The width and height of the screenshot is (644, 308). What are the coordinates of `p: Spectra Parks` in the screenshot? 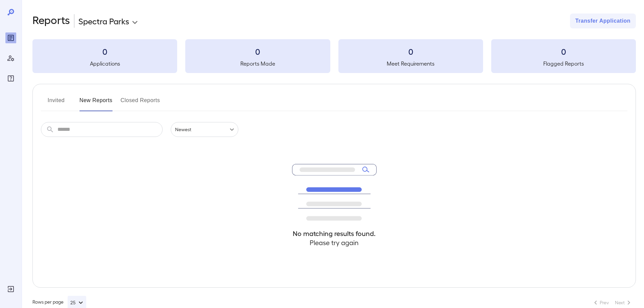 It's located at (104, 21).